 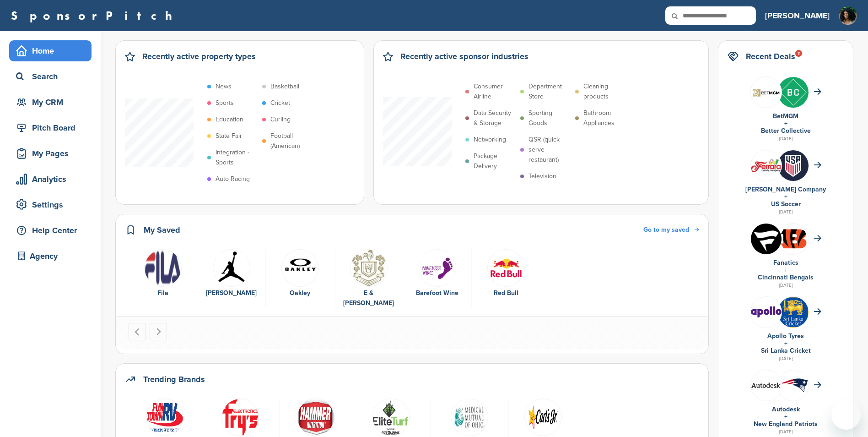 I want to click on div: Pitch Board, so click(x=53, y=128).